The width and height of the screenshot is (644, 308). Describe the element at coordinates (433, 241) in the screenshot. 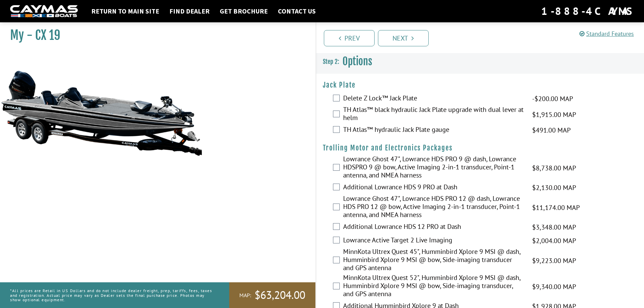

I see `label: Lowrance Active Target 2 Live Imaging` at that location.